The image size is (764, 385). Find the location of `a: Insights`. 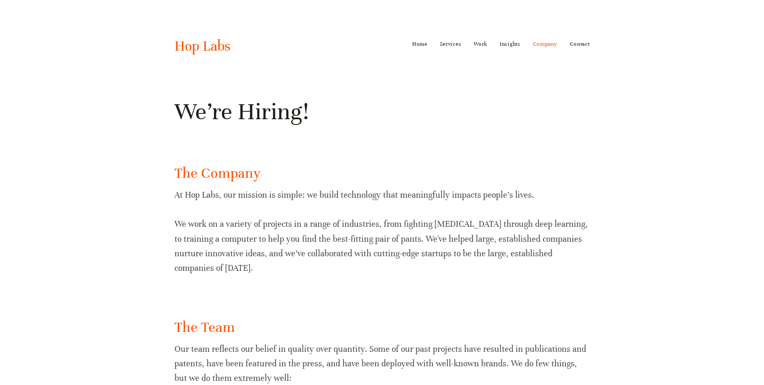

a: Insights is located at coordinates (510, 44).